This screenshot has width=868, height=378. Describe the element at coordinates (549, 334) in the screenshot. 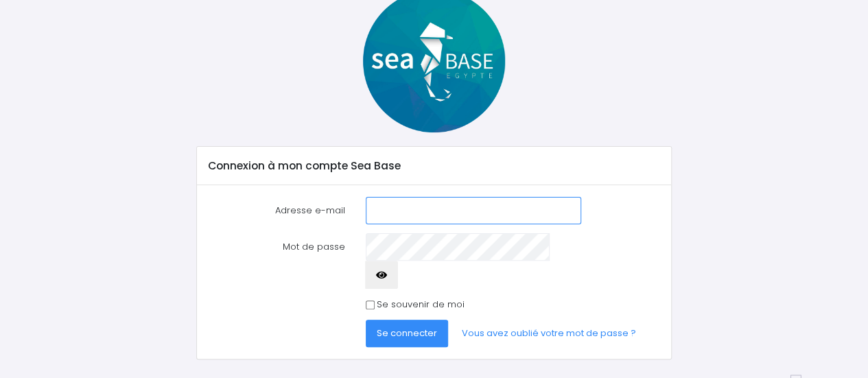

I see `a: Vous avez oublié votre mot de passe ?` at that location.